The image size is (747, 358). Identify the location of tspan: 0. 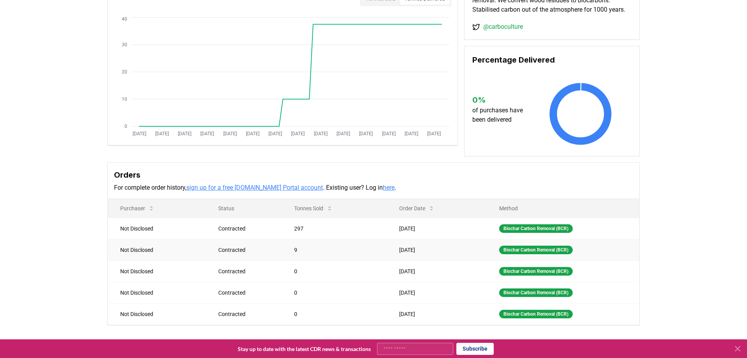
(126, 126).